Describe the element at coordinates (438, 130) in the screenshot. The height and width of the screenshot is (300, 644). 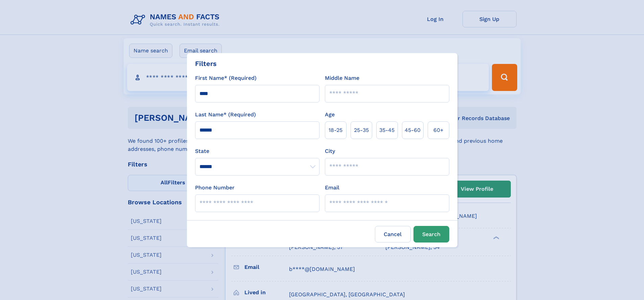
I see `span: 60+` at that location.